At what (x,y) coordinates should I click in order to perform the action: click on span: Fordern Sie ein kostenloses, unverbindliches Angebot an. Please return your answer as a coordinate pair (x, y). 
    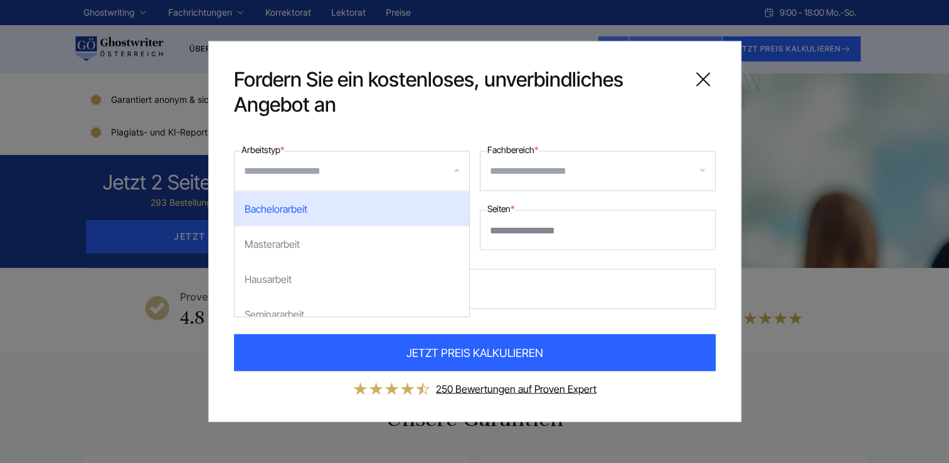
    Looking at the image, I should click on (457, 92).